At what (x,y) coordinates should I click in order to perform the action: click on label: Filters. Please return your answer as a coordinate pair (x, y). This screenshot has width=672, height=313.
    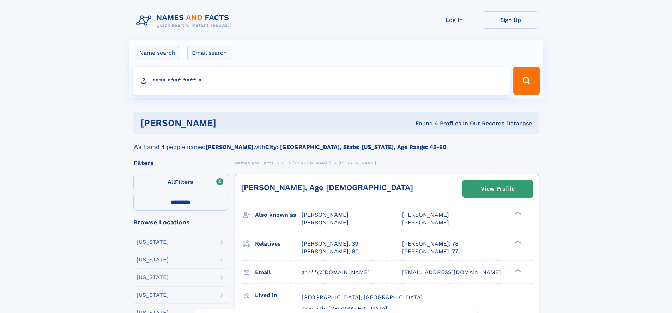
    Looking at the image, I should click on (181, 182).